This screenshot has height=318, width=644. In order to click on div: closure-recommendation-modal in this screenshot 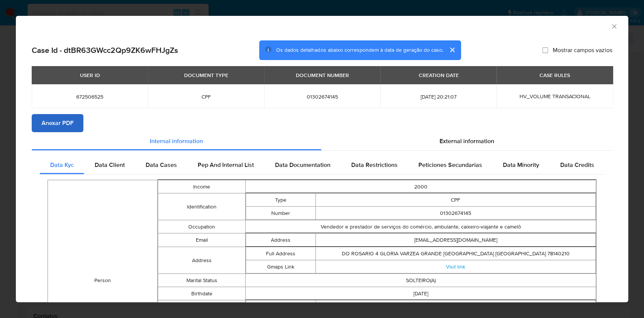, I will do `click(322, 159)`.